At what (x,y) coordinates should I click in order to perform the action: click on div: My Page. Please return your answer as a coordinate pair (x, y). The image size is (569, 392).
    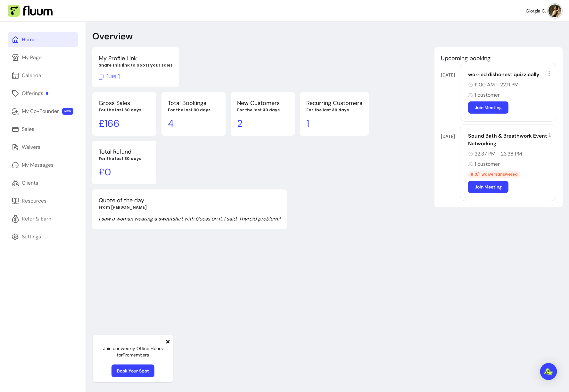
    Looking at the image, I should click on (31, 58).